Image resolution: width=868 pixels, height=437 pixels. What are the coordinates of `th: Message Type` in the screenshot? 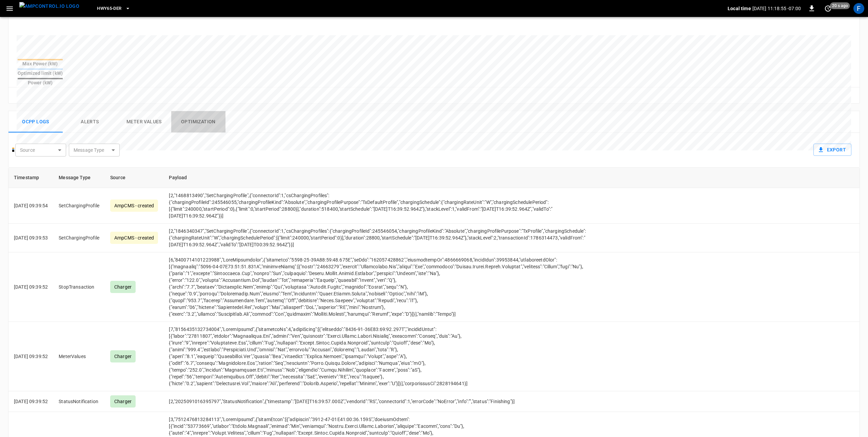 It's located at (79, 178).